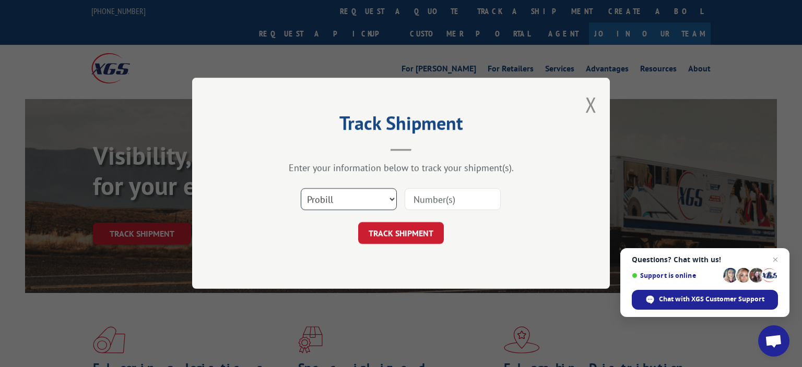  What do you see at coordinates (453, 200) in the screenshot?
I see `input: Number(s)` at bounding box center [453, 200].